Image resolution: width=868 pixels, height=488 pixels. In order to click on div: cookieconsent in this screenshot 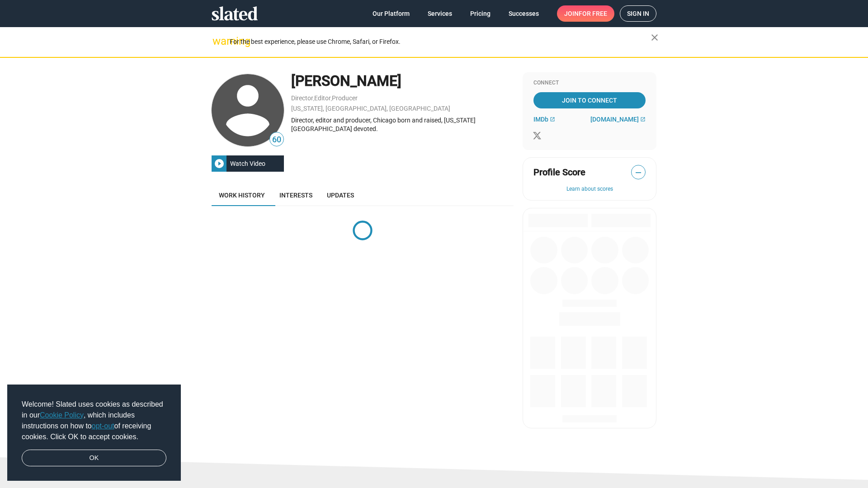, I will do `click(94, 433)`.